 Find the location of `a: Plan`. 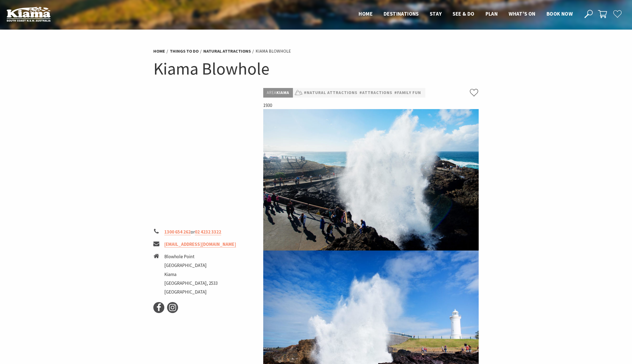

a: Plan is located at coordinates (491, 14).